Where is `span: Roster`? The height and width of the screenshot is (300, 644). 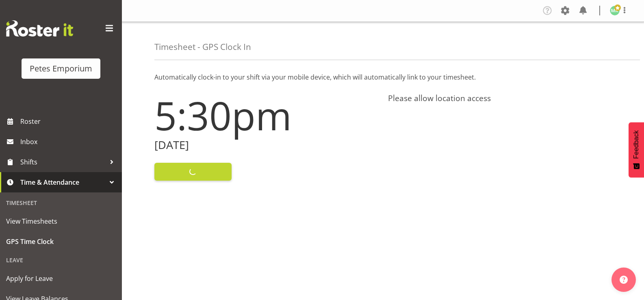 span: Roster is located at coordinates (69, 121).